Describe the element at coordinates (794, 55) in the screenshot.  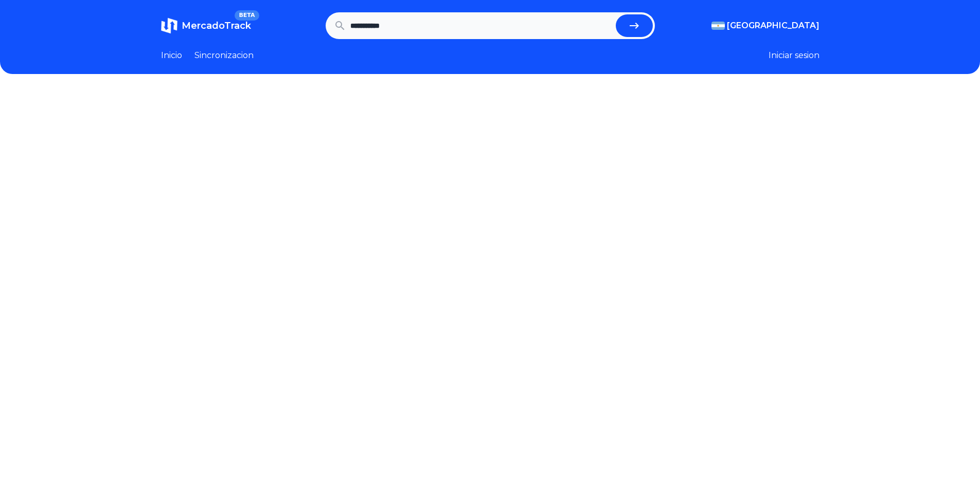
I see `button: Iniciar sesion` at that location.